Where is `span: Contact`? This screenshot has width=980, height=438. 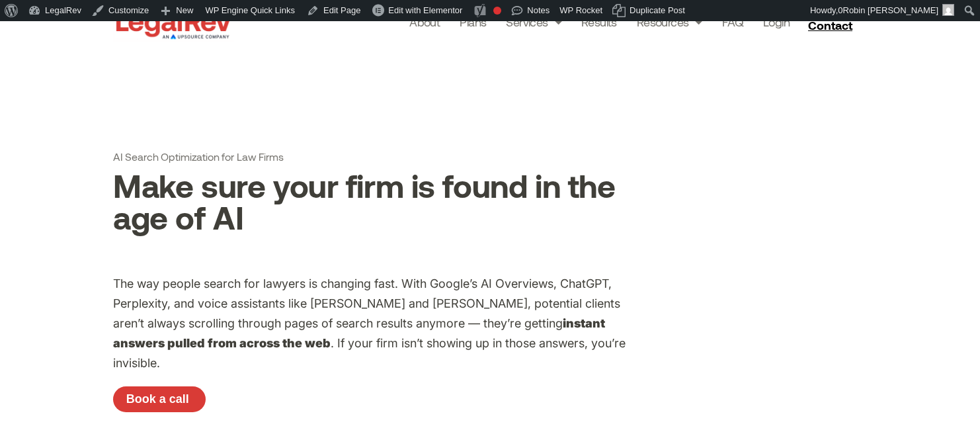
span: Contact is located at coordinates (830, 25).